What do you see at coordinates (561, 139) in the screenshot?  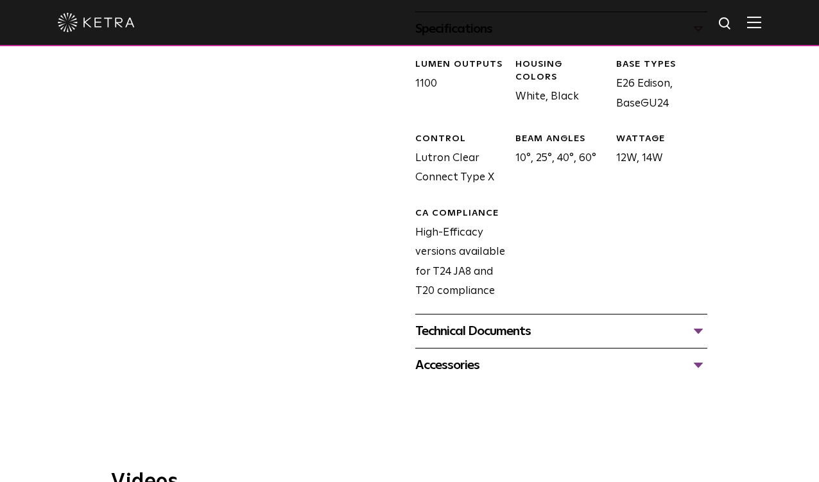 I see `div: BEAM ANGLES` at bounding box center [561, 139].